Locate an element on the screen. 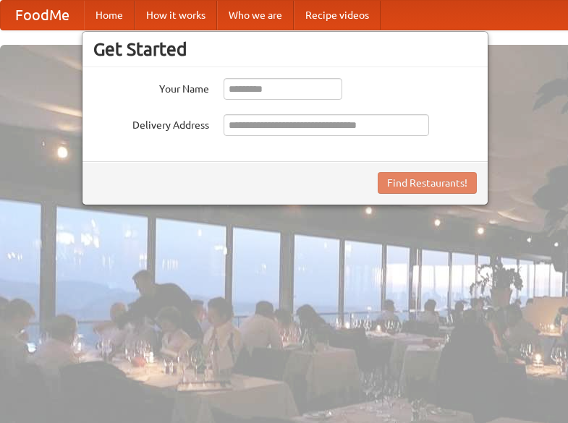 The image size is (568, 423). label: Delivery Address is located at coordinates (151, 123).